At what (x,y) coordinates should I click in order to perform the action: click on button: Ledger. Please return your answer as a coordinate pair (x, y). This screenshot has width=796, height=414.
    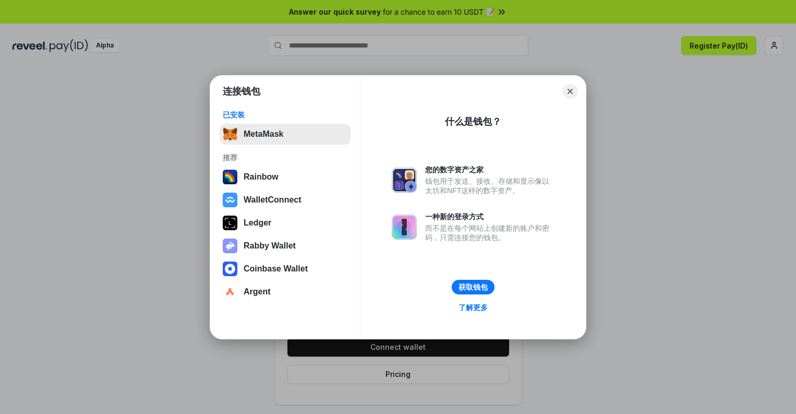
    Looking at the image, I should click on (285, 223).